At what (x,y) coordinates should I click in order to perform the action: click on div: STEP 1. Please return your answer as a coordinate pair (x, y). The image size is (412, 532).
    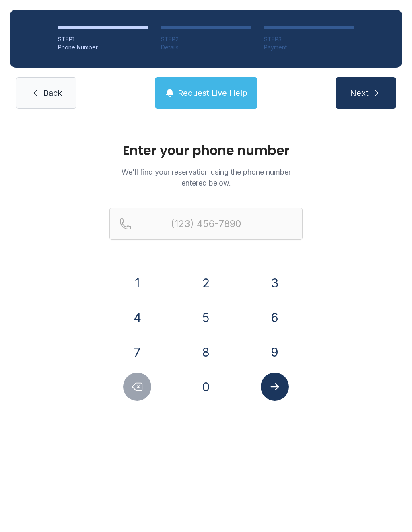
    Looking at the image, I should click on (103, 39).